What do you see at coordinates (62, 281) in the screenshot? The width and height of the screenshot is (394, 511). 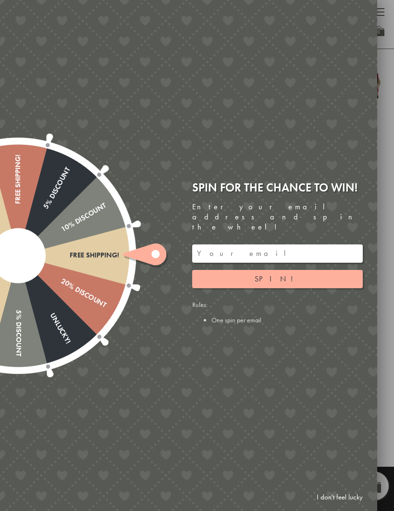 I see `div: 20% Discount` at bounding box center [62, 281].